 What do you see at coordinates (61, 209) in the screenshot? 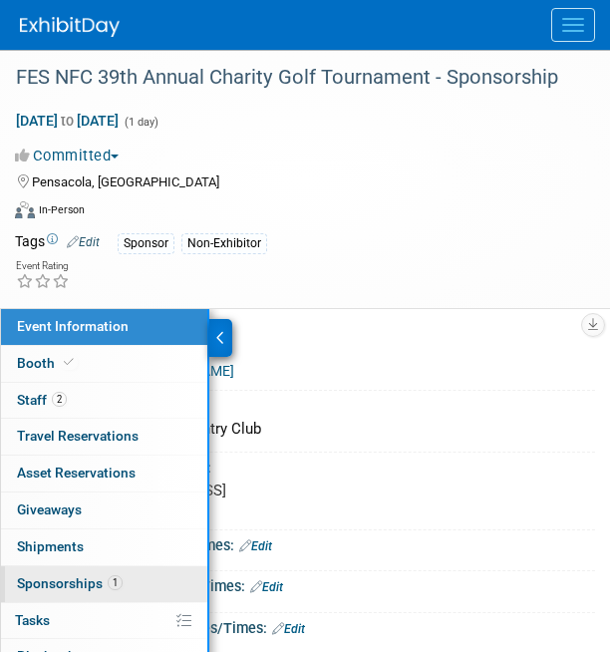
I see `div: In-Person` at bounding box center [61, 209].